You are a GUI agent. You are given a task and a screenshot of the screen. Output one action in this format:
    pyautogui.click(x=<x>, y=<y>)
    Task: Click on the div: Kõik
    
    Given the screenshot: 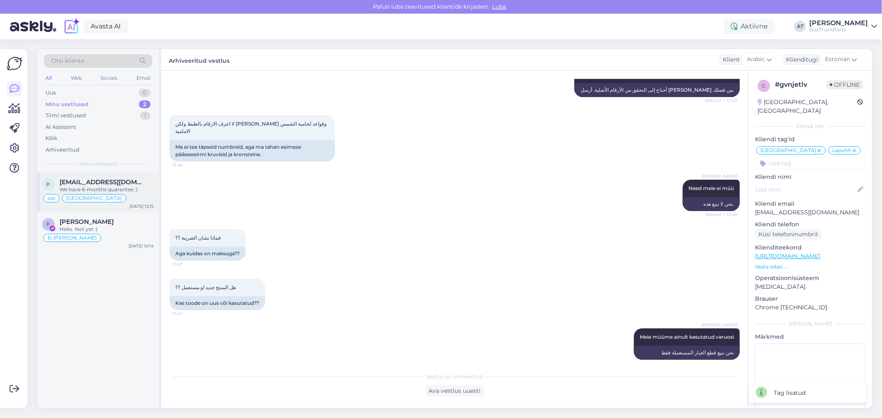 What is the action you would take?
    pyautogui.click(x=51, y=139)
    